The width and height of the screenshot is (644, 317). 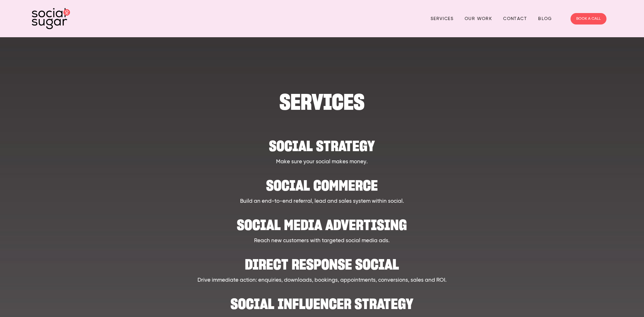 I want to click on p: Reach new customers with targeted social media ads., so click(x=322, y=241).